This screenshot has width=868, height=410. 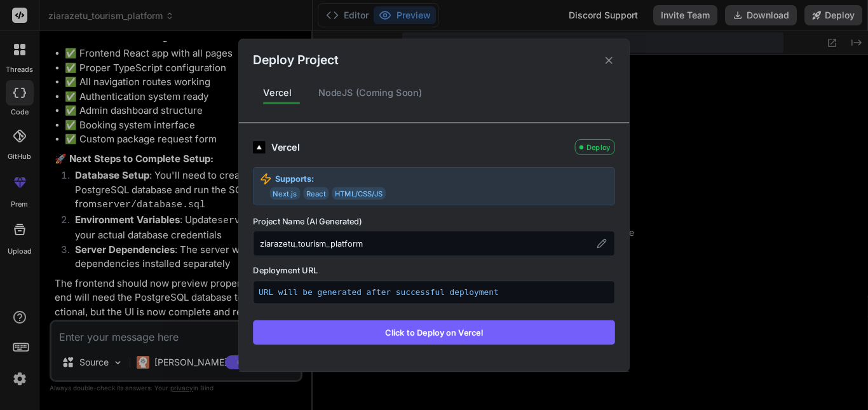 What do you see at coordinates (296, 60) in the screenshot?
I see `h2: Deploy Project` at bounding box center [296, 60].